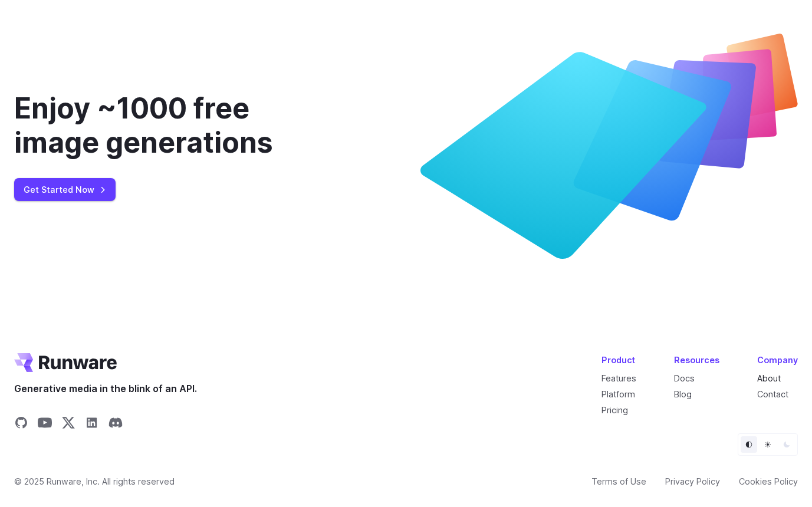  Describe the element at coordinates (92, 424) in the screenshot. I see `a: Share on LinkedIn` at that location.